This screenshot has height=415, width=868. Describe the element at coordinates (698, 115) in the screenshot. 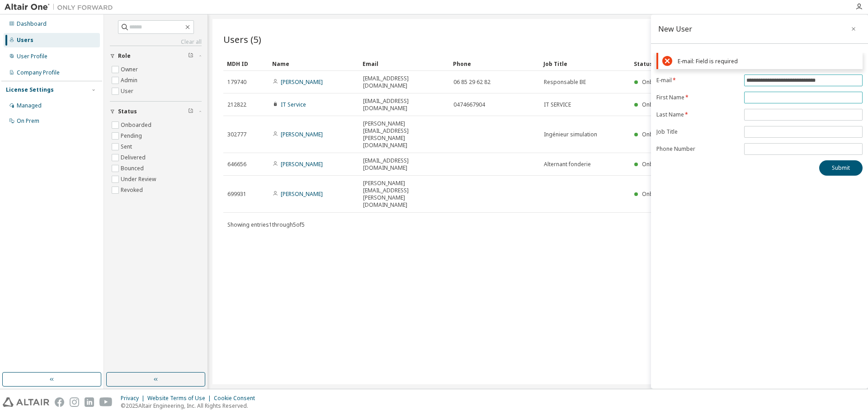

I see `label: Last Name` at that location.